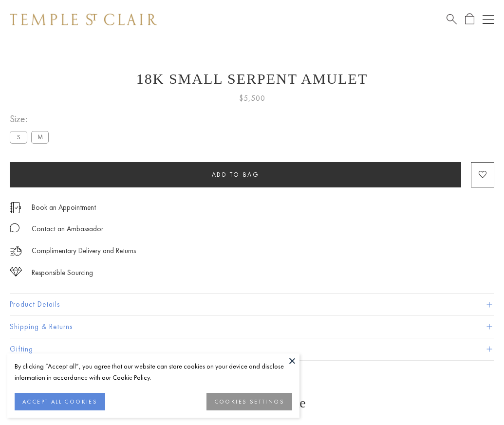 Image resolution: width=504 pixels, height=425 pixels. Describe the element at coordinates (14, 228) in the screenshot. I see `img: MessageIcon-01_2.svg` at that location.